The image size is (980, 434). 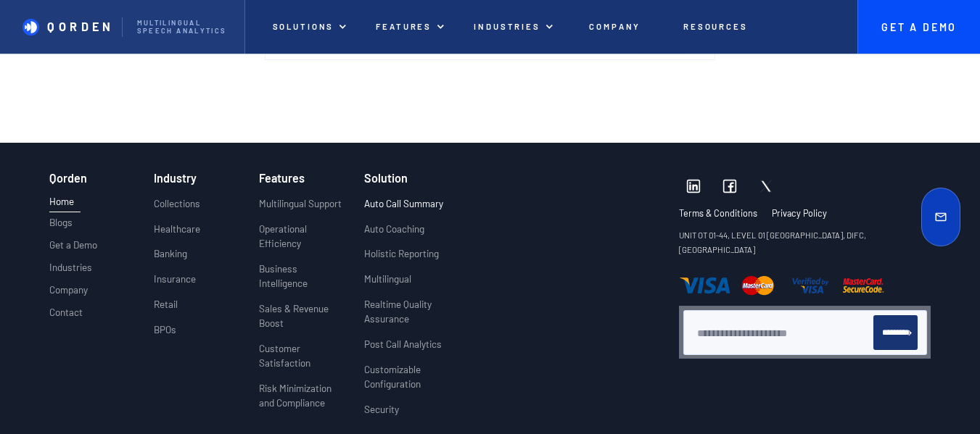 I want to click on a: Auto Coaching, so click(x=394, y=234).